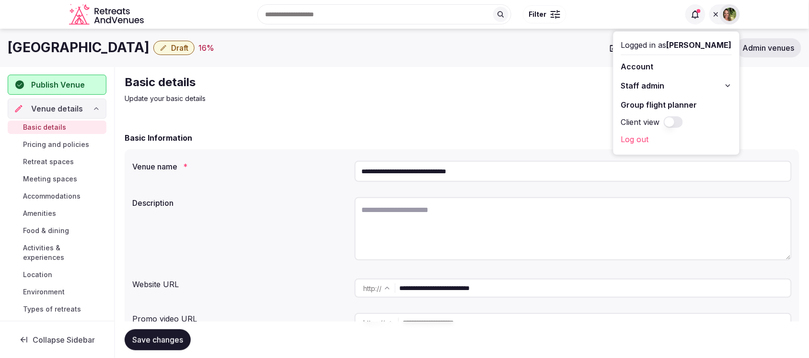 This screenshot has width=809, height=358. Describe the element at coordinates (57, 340) in the screenshot. I see `button: Collapse Sidebar` at that location.